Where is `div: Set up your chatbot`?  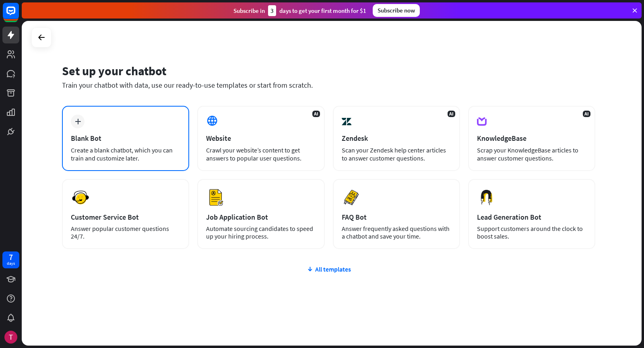
div: Set up your chatbot is located at coordinates (328, 71).